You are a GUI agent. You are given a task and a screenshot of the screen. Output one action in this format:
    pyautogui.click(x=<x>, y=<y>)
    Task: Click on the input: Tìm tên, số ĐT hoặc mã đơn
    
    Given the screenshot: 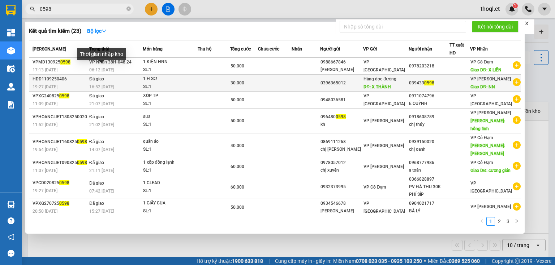 What is the action you would take?
    pyautogui.click(x=82, y=9)
    